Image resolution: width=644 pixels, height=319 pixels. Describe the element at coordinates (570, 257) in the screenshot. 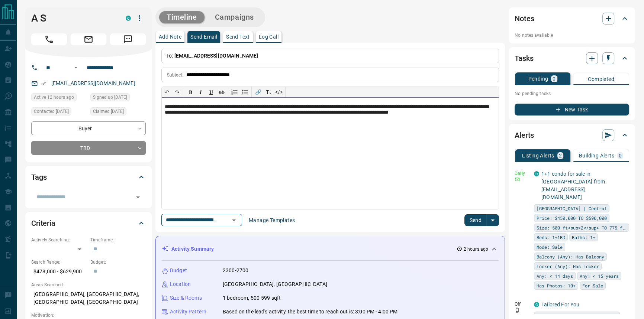

I see `span: Balcony (Any): Has Balcony` at that location.